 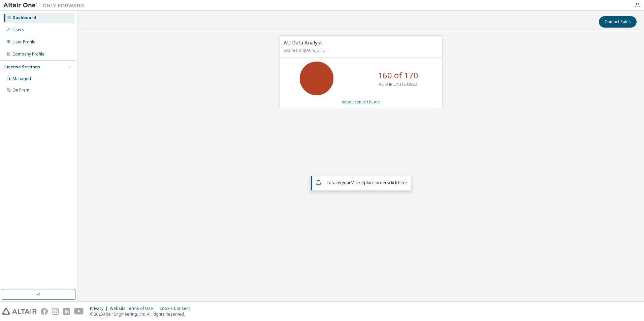 I want to click on img: instagram.svg, so click(x=56, y=312).